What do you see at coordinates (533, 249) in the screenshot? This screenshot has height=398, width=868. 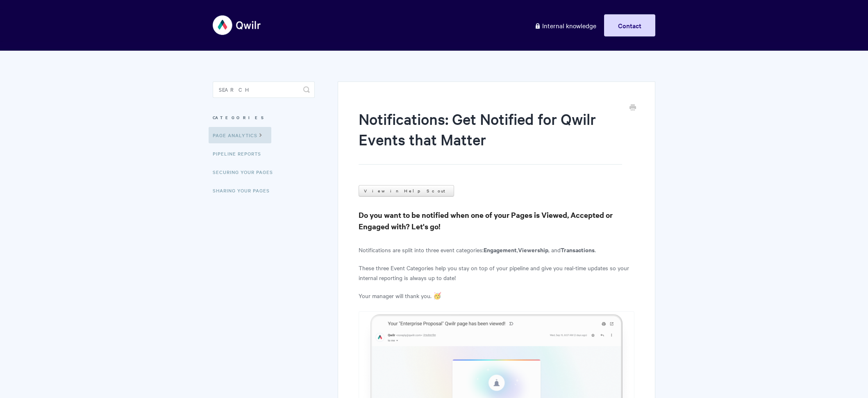 I see `b: Viewership` at bounding box center [533, 249].